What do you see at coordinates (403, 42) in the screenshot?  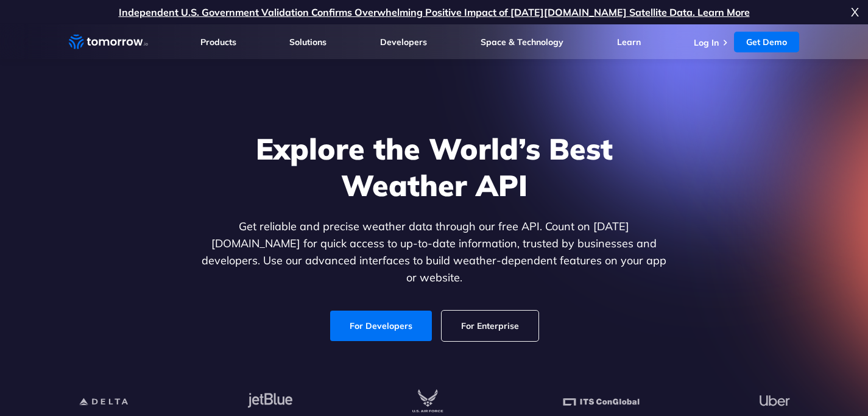 I see `a: Developers` at bounding box center [403, 42].